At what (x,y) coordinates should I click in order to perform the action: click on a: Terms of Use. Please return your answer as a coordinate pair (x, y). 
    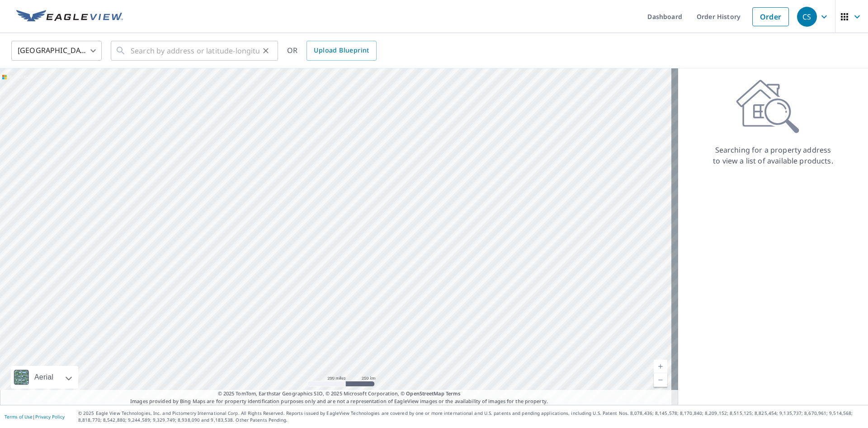
    Looking at the image, I should click on (19, 417).